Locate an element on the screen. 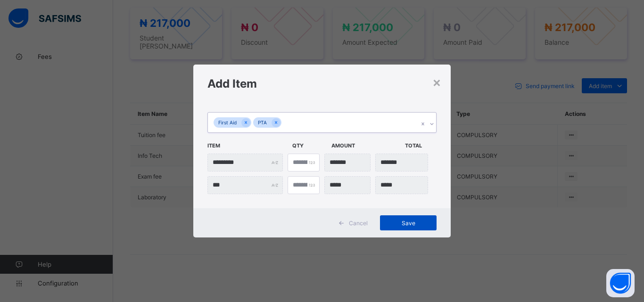 This screenshot has height=302, width=644. div: PTA is located at coordinates (262, 122).